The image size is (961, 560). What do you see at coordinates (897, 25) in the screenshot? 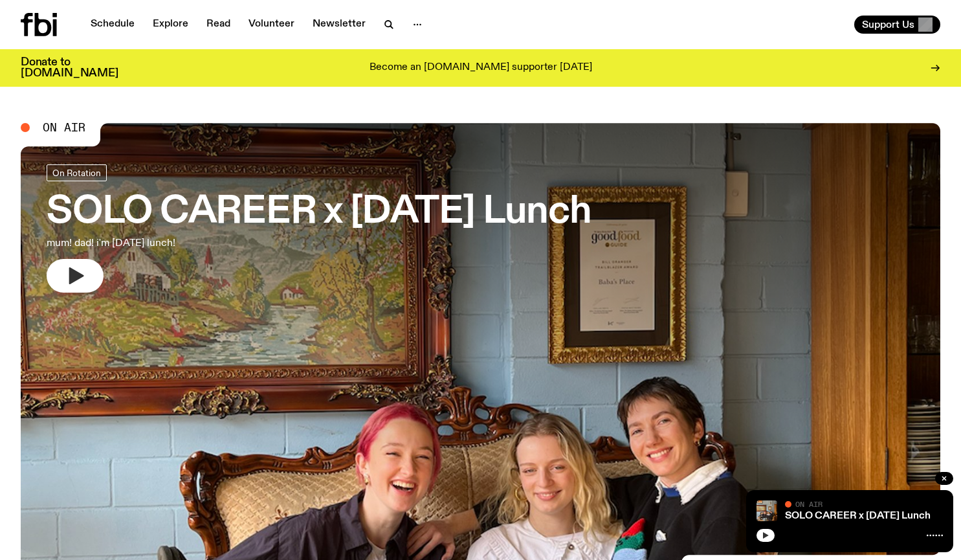
I see `button: Support Us` at bounding box center [897, 25].